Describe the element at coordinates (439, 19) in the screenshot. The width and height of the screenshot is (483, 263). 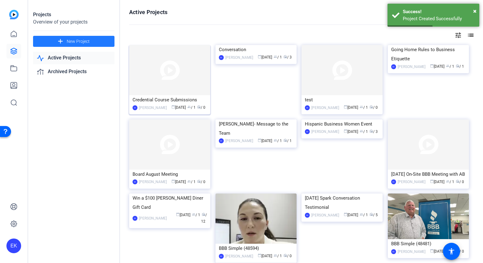
I see `div: Project Created Successfully` at that location.